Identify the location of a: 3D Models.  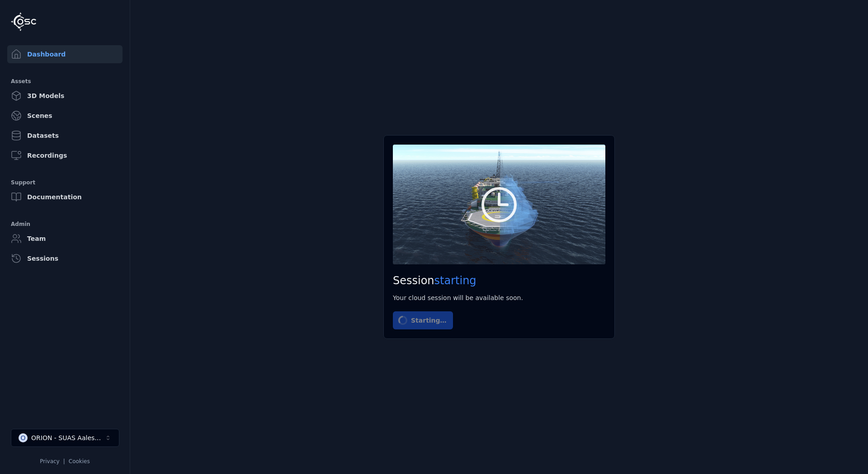
(65, 96).